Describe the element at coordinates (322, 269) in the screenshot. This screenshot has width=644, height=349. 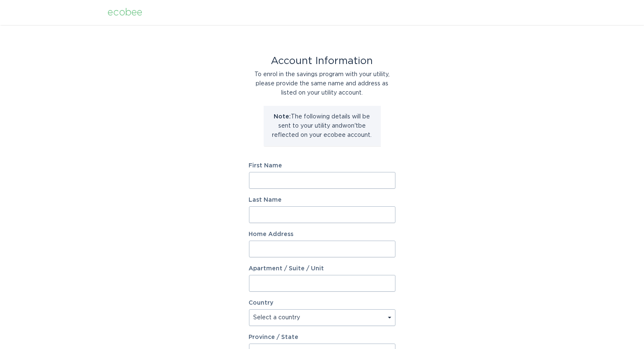
I see `label: Apartment / Suite / Unit` at that location.